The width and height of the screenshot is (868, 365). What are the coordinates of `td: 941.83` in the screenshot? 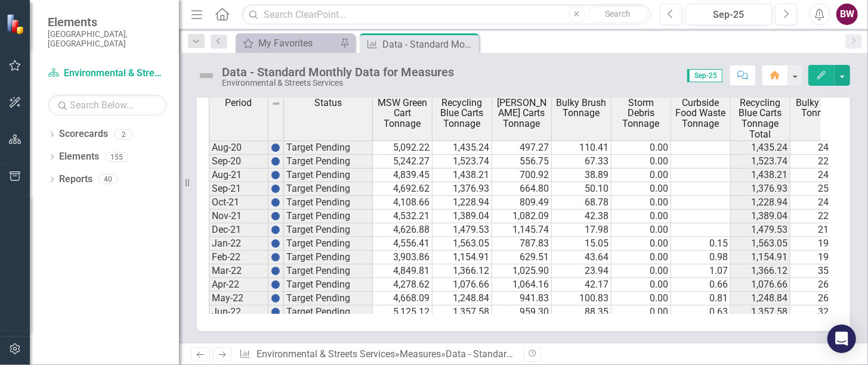 It's located at (522, 299).